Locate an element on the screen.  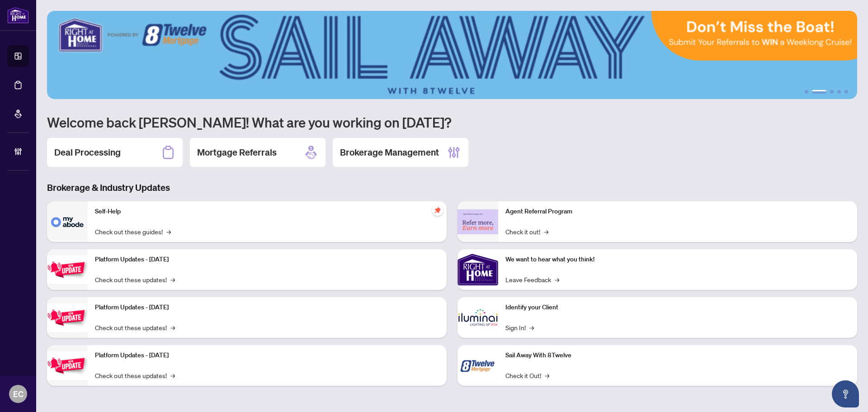
a: Check it out!→ is located at coordinates (526, 232).